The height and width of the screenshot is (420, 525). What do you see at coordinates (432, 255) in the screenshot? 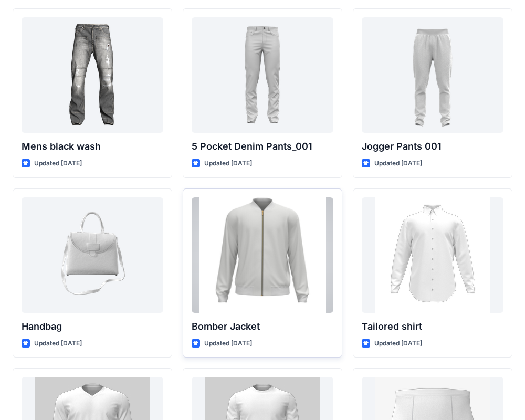
I see `a: Tailored shirt` at bounding box center [432, 255].